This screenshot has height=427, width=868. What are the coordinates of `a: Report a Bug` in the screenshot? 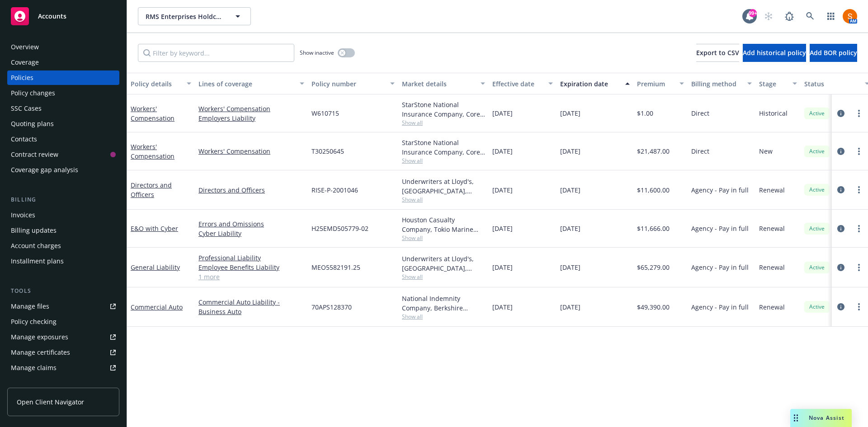 It's located at (790, 16).